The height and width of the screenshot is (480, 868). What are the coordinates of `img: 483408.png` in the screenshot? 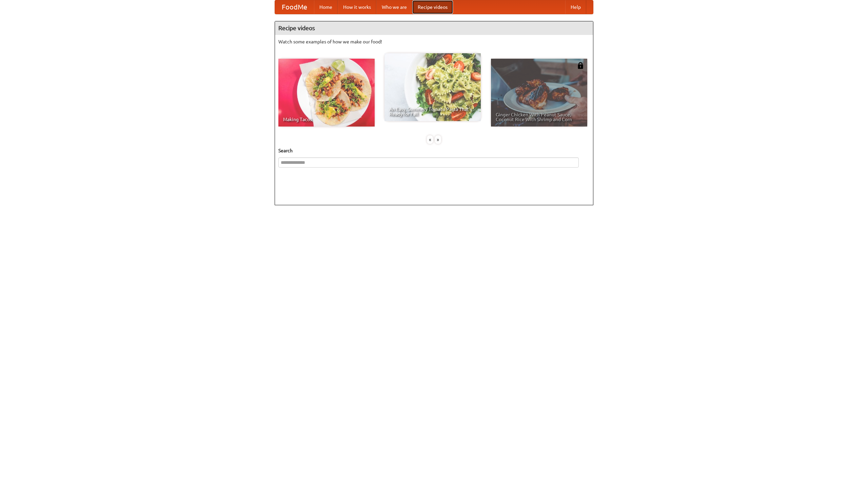 It's located at (580, 66).